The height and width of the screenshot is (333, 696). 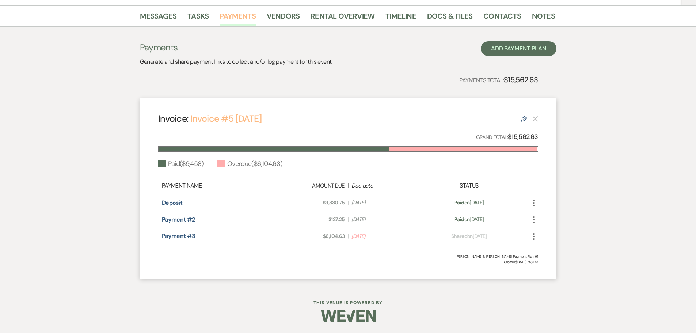 What do you see at coordinates (238, 18) in the screenshot?
I see `a: Payments` at bounding box center [238, 18].